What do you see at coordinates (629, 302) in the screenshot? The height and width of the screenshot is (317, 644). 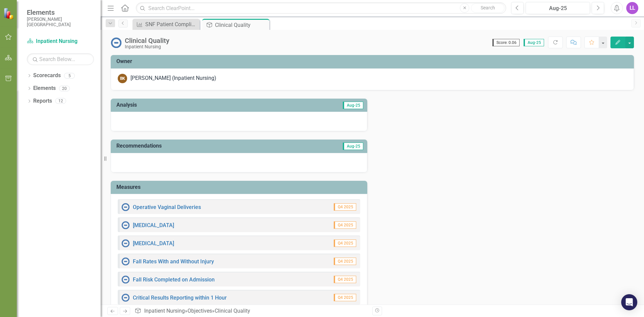 I see `div: Open Intercom Messenger` at bounding box center [629, 302].